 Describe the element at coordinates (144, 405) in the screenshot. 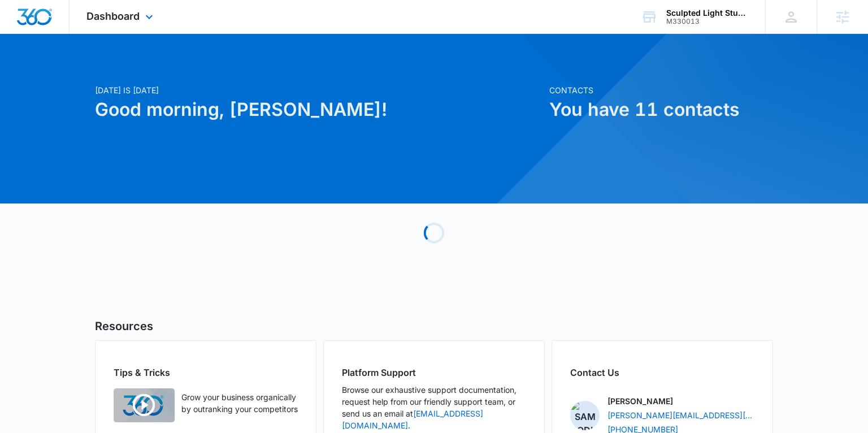

I see `img: Quick Overview Video` at that location.